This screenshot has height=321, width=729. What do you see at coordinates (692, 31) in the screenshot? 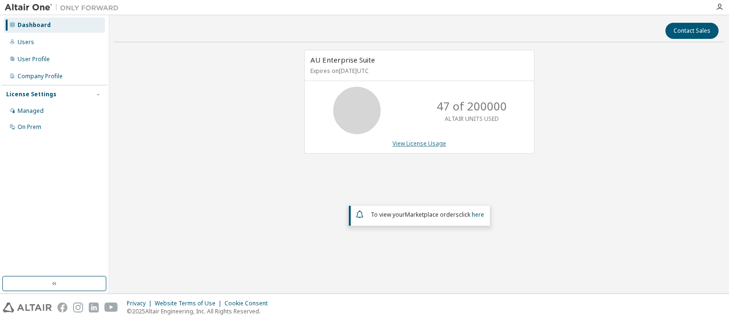
I see `button: Contact Sales` at bounding box center [692, 31].